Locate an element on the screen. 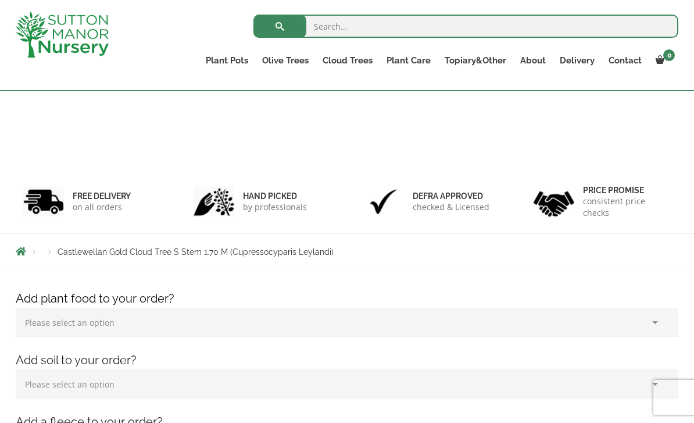  p: on all orders is located at coordinates (102, 207).